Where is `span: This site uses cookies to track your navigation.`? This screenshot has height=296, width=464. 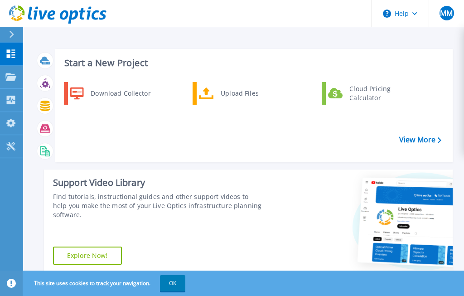 span: This site uses cookies to track your navigation. is located at coordinates (105, 283).